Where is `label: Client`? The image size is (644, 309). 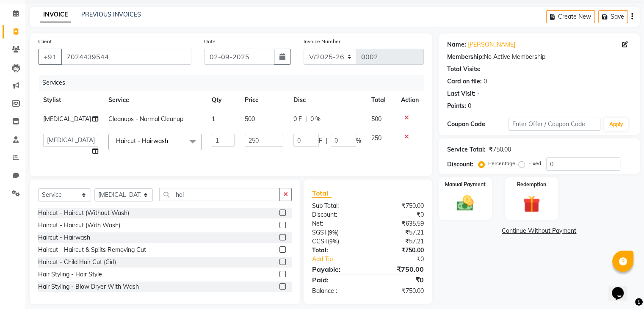
label: Client is located at coordinates (45, 42).